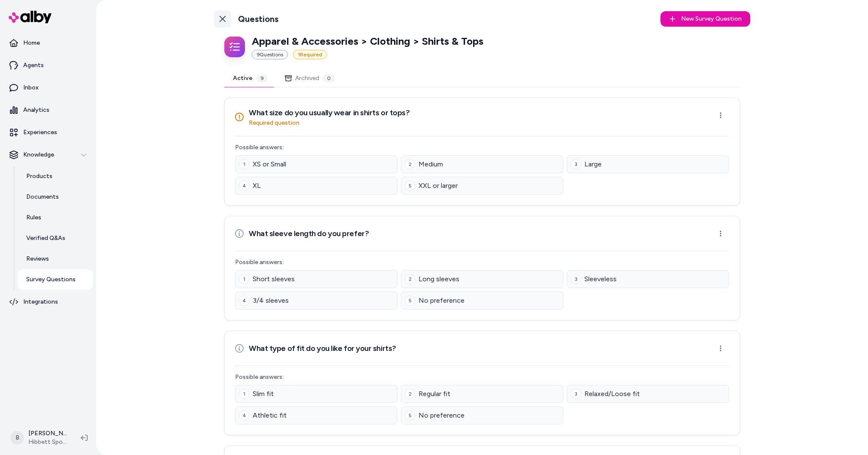 The image size is (868, 455). What do you see at coordinates (329, 113) in the screenshot?
I see `h3: What size do you usually wear in shirts or tops?` at bounding box center [329, 113].